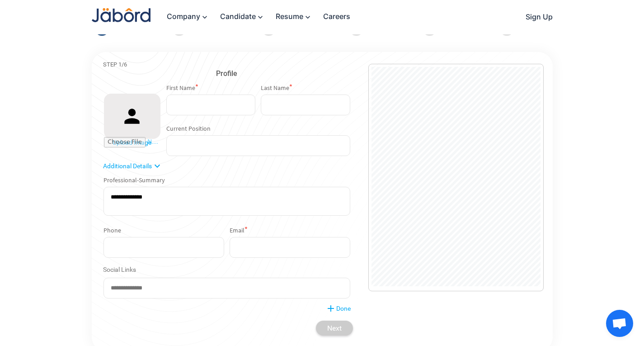  Describe the element at coordinates (258, 129) in the screenshot. I see `div: Current Position` at that location.